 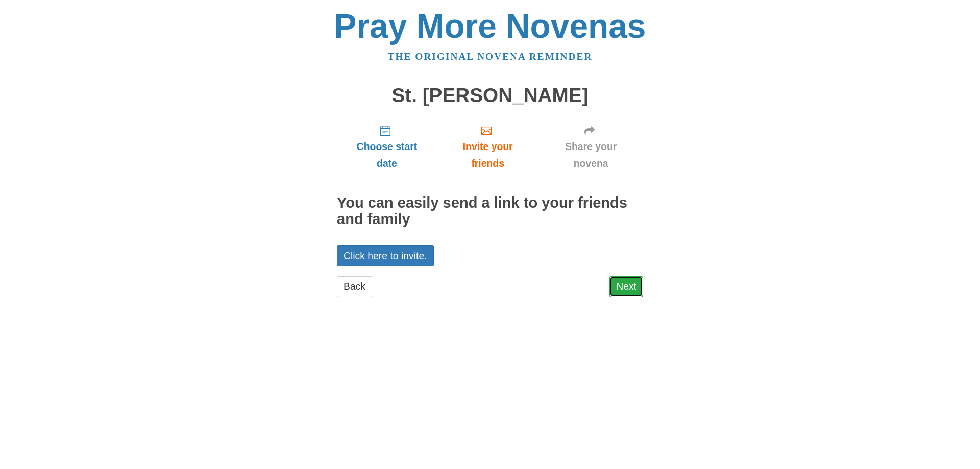 What do you see at coordinates (387, 146) in the screenshot?
I see `a: Choose start date` at bounding box center [387, 146].